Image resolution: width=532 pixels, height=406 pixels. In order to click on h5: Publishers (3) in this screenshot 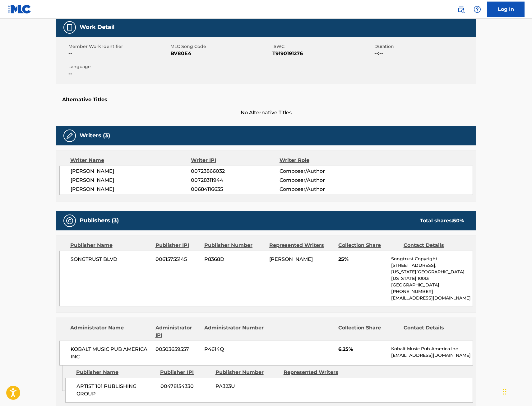, I will do `click(99, 220)`.